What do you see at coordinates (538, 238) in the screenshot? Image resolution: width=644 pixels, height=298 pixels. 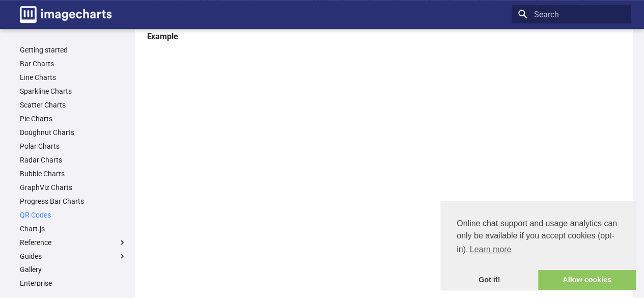 I see `span: Online chat support and usage analytics can only be available if you accept cookies (opt-in).` at bounding box center [538, 238].